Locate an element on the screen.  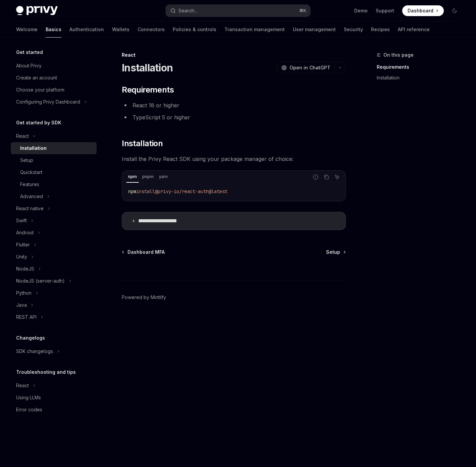
button: Configuring Privy Dashboard is located at coordinates (54, 102).